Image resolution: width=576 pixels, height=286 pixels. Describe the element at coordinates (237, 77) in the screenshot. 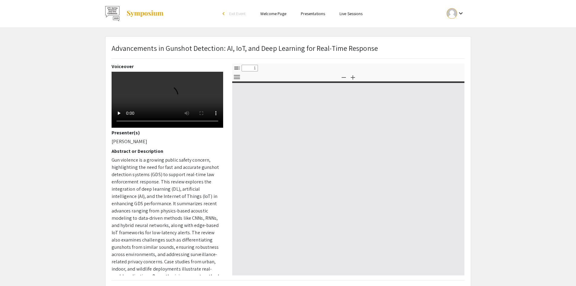

I see `button: Tools` at that location.